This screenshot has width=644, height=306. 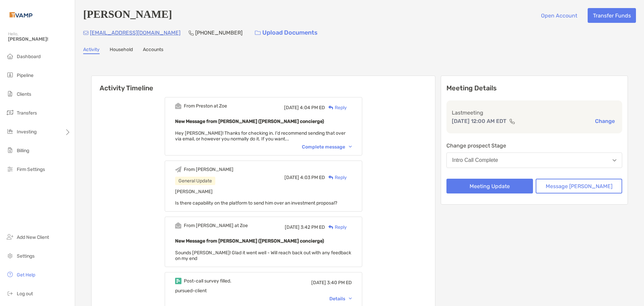 I want to click on button: Transfer Funds, so click(x=611, y=15).